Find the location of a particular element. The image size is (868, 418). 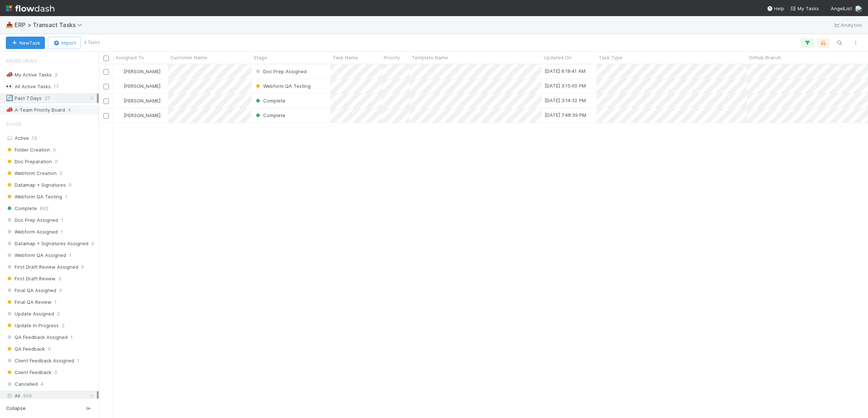

div: Active is located at coordinates (51, 138).